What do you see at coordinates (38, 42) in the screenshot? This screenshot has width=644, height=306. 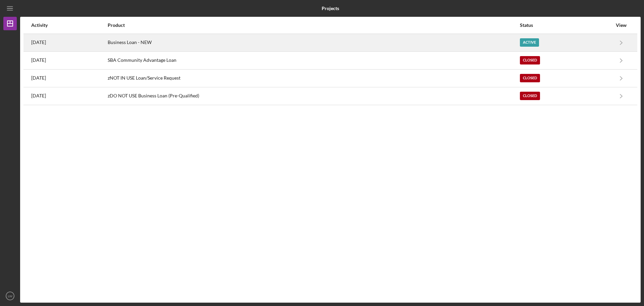 I see `time: 2025-09-22 17:09` at bounding box center [38, 42].